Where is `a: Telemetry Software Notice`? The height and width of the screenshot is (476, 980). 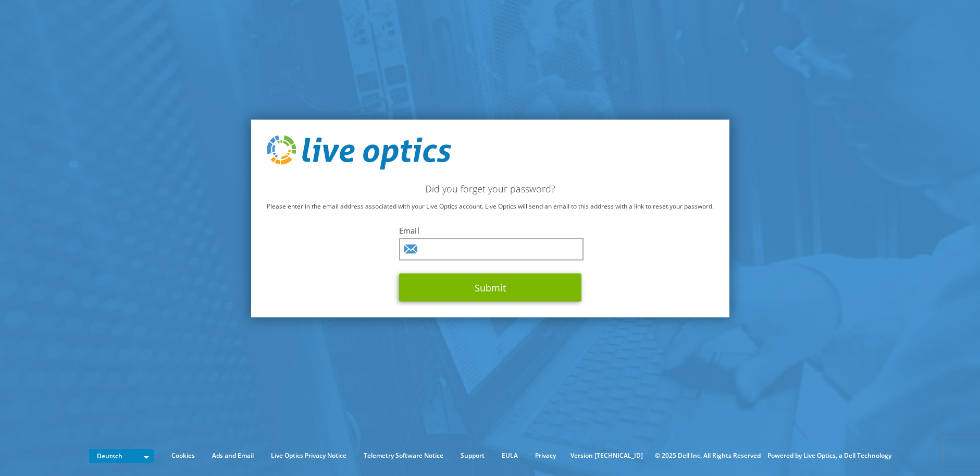 a: Telemetry Software Notice is located at coordinates (403, 455).